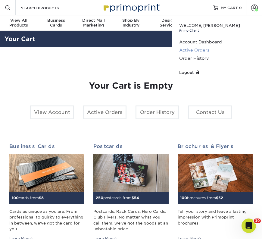 This screenshot has height=239, width=262. What do you see at coordinates (215, 173) in the screenshot?
I see `img: Brochures & Flyers` at bounding box center [215, 173].